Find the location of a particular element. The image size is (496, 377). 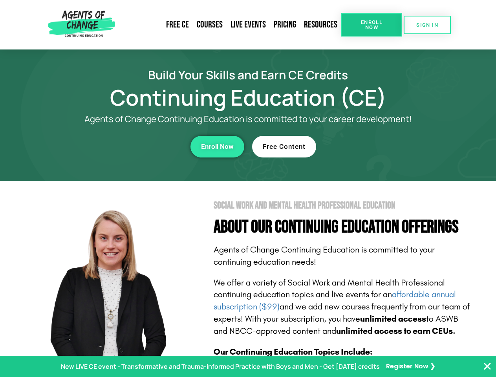

h4: About Our Continuing Education Offerings is located at coordinates (343, 227).